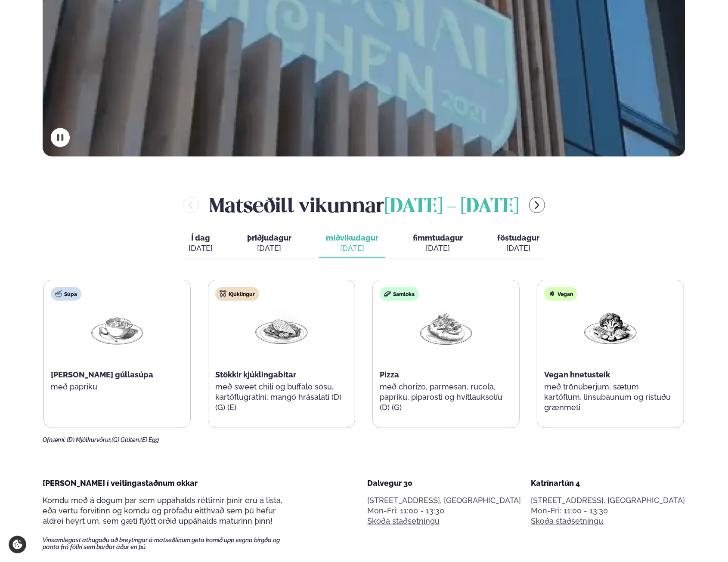 The width and height of the screenshot is (728, 562). Describe the element at coordinates (363, 205) in the screenshot. I see `h2: Matseðill vikunnar` at that location.